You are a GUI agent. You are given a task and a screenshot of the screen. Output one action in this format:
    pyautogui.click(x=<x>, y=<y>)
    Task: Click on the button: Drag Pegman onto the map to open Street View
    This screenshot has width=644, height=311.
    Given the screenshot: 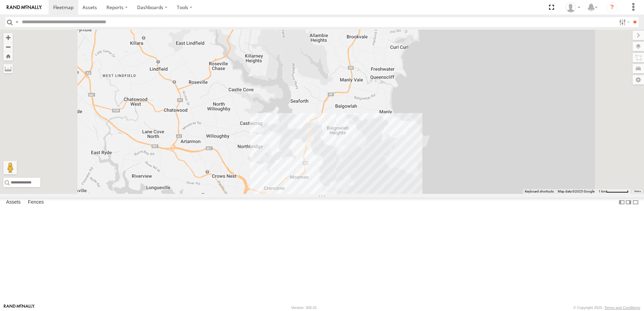 What is the action you would take?
    pyautogui.click(x=10, y=168)
    